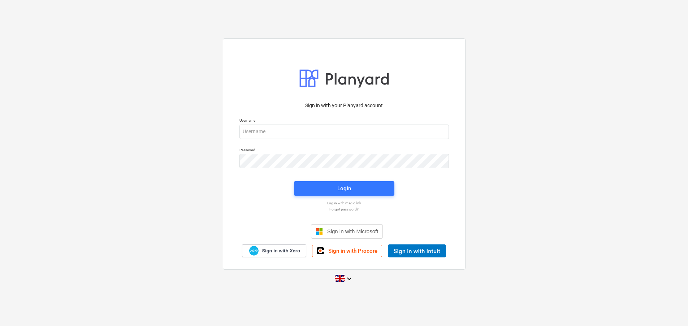  Describe the element at coordinates (344, 203) in the screenshot. I see `a: Log in with magic link` at that location.